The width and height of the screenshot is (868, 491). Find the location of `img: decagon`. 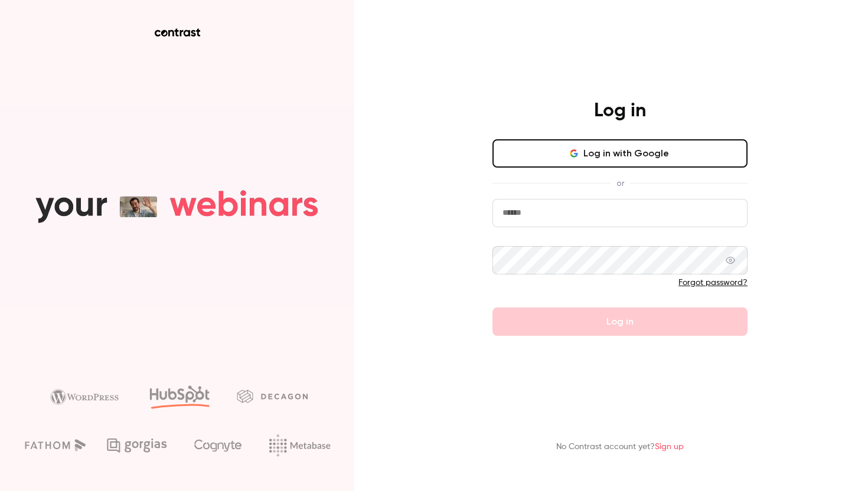

img: decagon is located at coordinates (272, 396).